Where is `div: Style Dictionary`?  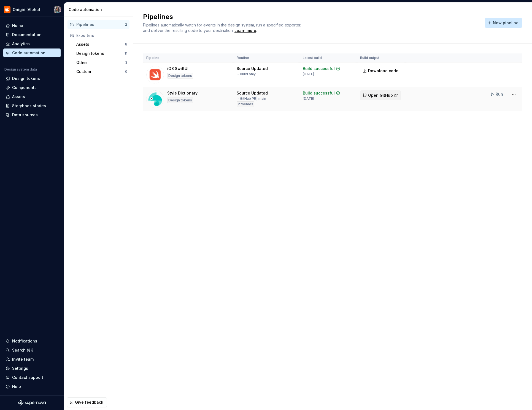
div: Style Dictionary is located at coordinates (182, 93).